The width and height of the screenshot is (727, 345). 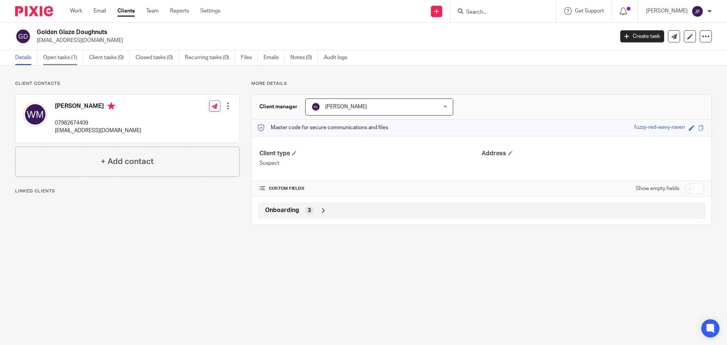 What do you see at coordinates (26, 58) in the screenshot?
I see `a: Details` at bounding box center [26, 58].